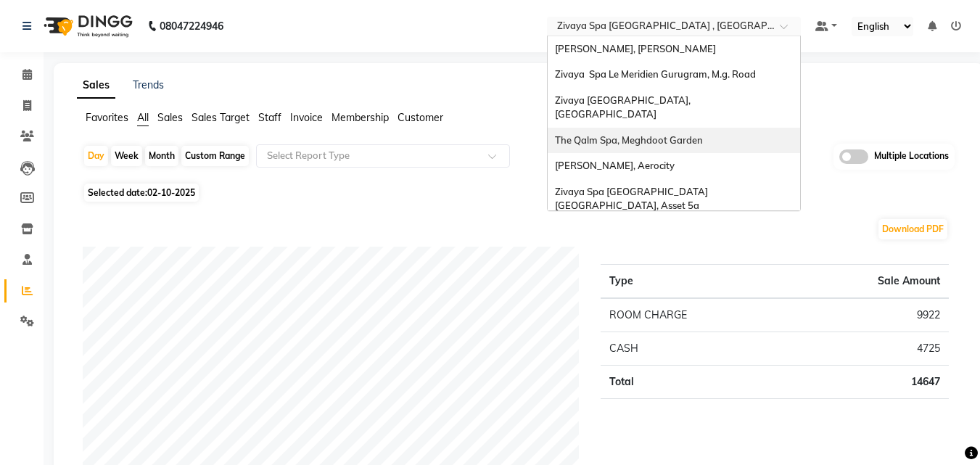 The image size is (980, 465). What do you see at coordinates (695, 348) in the screenshot?
I see `td: CASH` at bounding box center [695, 348].